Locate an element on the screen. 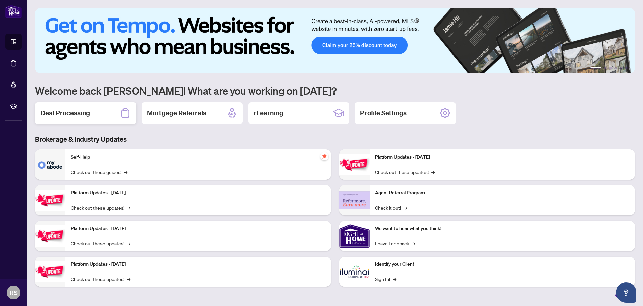 The width and height of the screenshot is (643, 306). span: RS is located at coordinates (13, 293).